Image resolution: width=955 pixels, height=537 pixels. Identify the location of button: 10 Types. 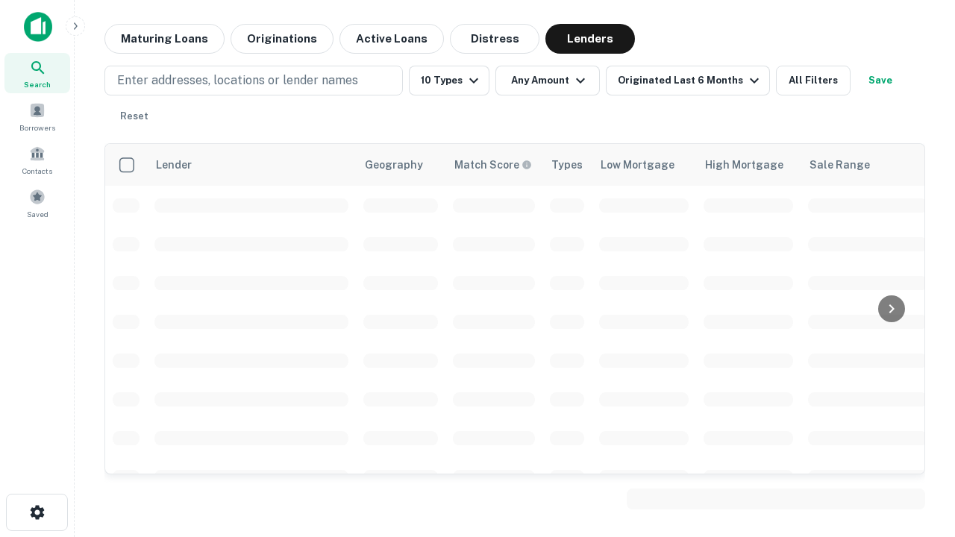
(449, 81).